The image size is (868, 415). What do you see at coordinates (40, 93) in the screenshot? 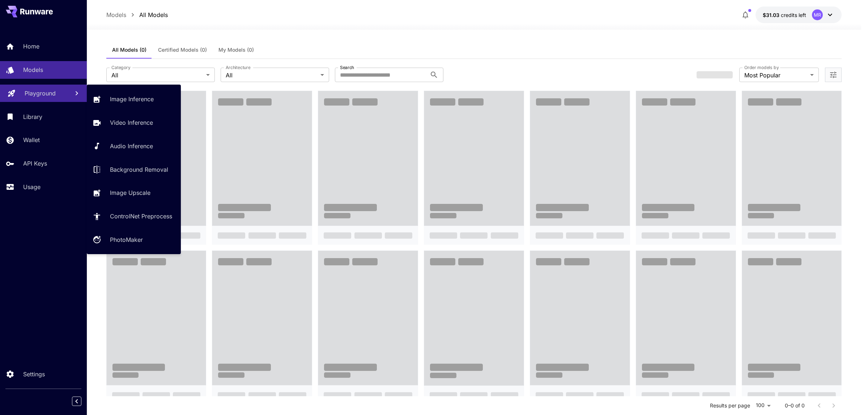
I see `p: Playground` at bounding box center [40, 93].